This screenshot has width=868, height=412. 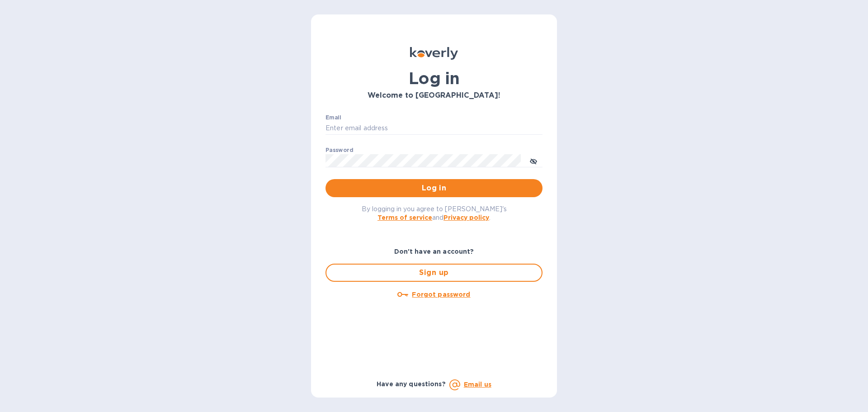 I want to click on b: Terms of service, so click(x=405, y=217).